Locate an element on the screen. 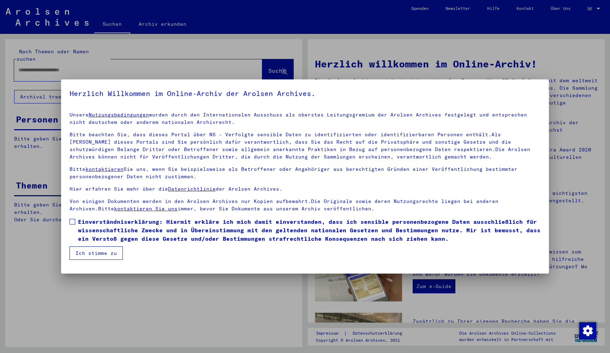 The image size is (610, 353). p: Hier erfahren Sie mehr über die der Arolsen Archives. is located at coordinates (305, 189).